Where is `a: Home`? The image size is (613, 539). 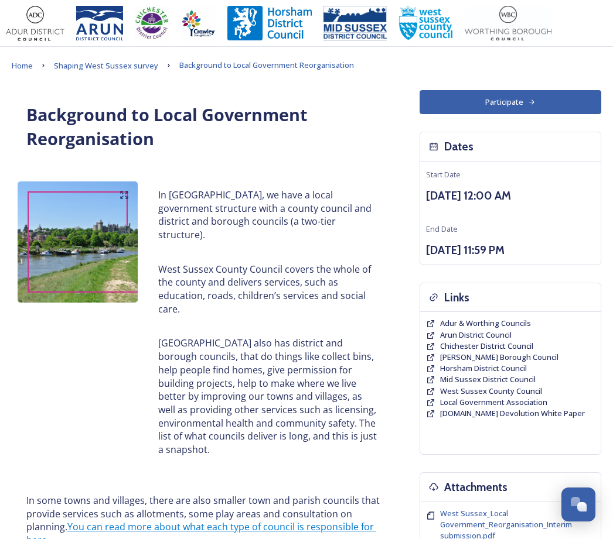
a: Home is located at coordinates (22, 66).